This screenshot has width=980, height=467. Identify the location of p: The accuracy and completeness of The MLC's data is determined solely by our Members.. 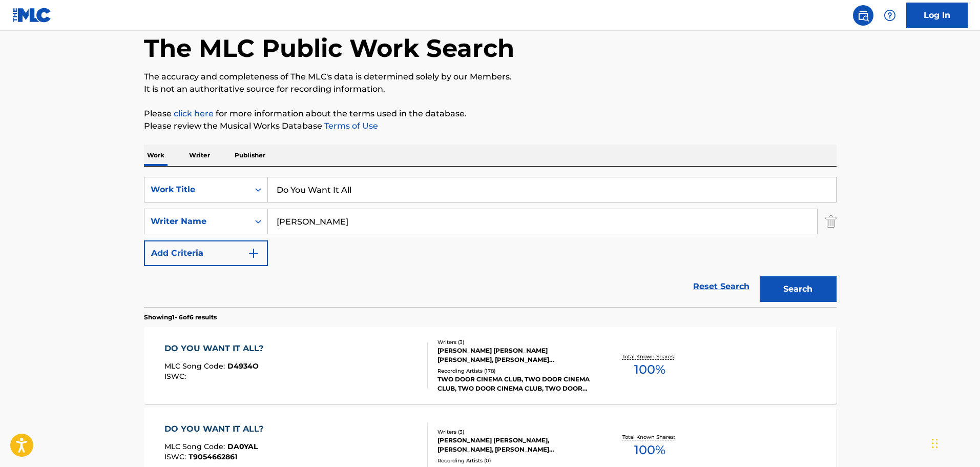
(490, 77).